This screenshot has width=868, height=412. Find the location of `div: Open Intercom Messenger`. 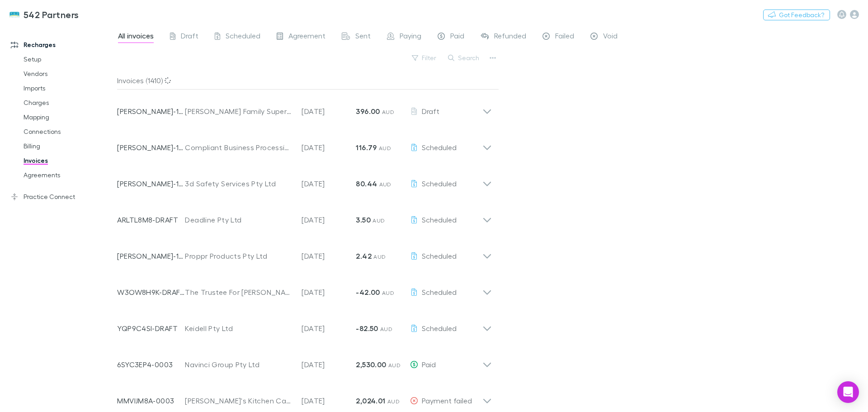

div: Open Intercom Messenger is located at coordinates (848, 392).